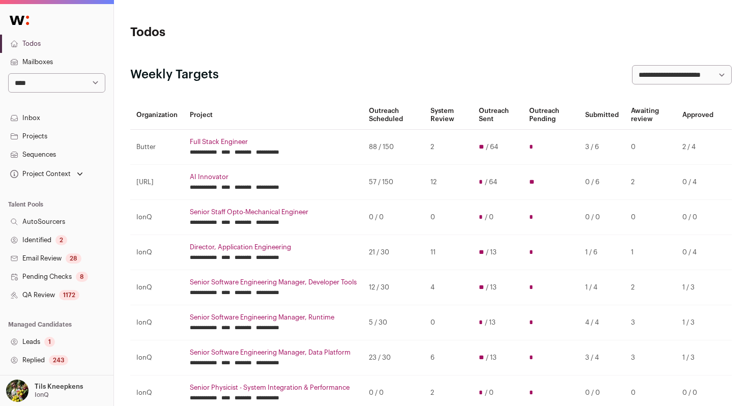 This screenshot has height=406, width=748. I want to click on td: 3 / 6, so click(602, 147).